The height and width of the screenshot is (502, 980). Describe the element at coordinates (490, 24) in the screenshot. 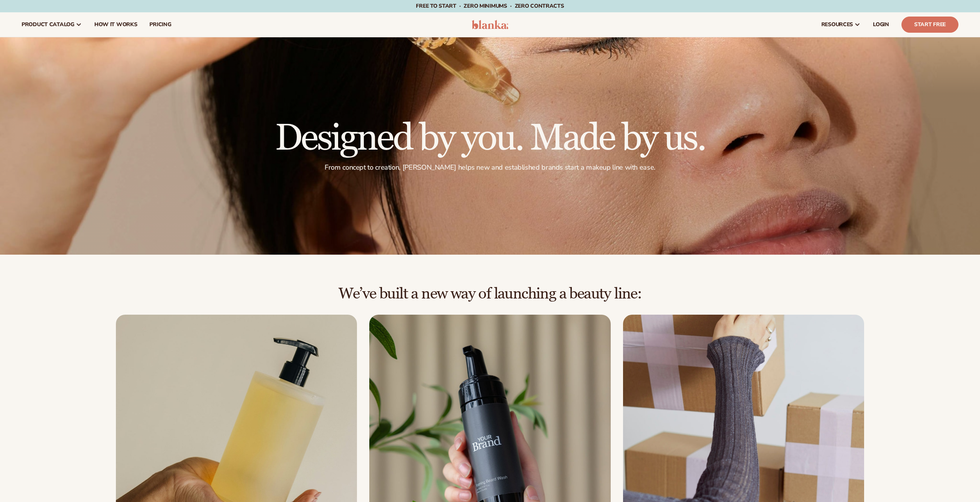

I see `a: logo` at that location.